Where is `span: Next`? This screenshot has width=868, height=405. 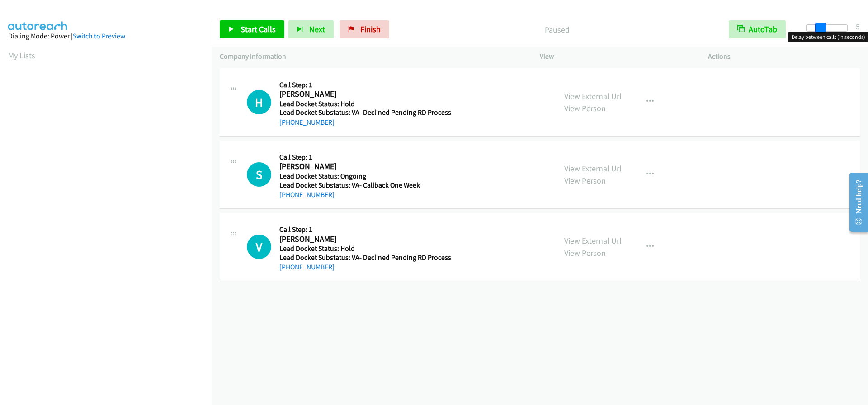 span: Next is located at coordinates (317, 29).